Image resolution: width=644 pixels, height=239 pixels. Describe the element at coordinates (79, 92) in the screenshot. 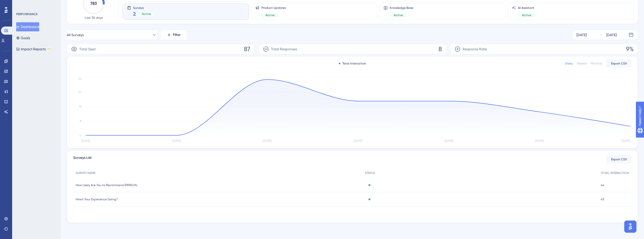

I see `tspan: 24` at that location.